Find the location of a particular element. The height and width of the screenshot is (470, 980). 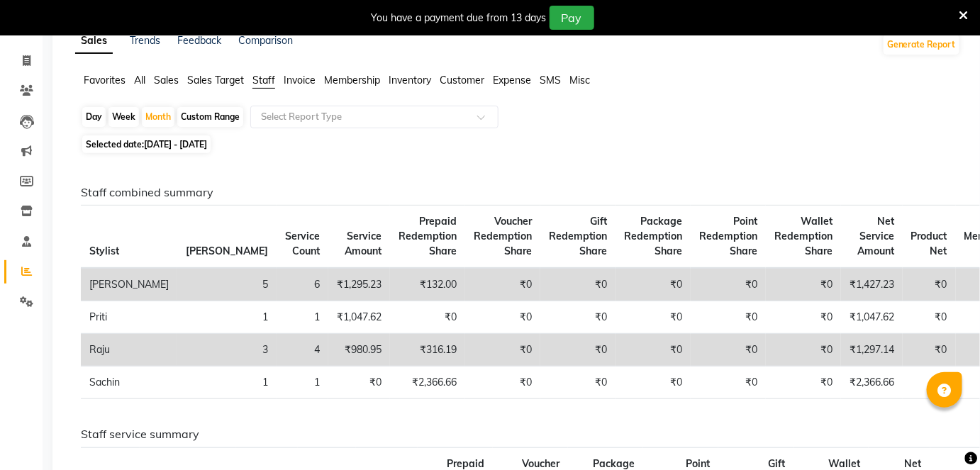

td: 3 is located at coordinates (227, 351).